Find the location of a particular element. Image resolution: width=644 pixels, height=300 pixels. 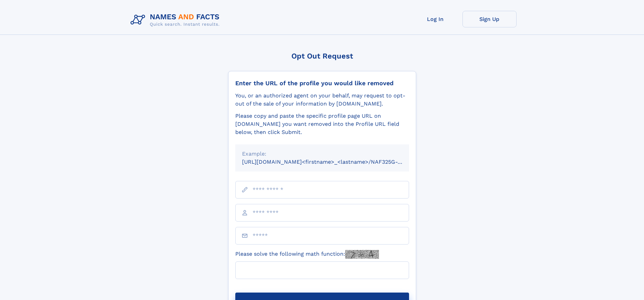

a: Log In is located at coordinates (435, 19).